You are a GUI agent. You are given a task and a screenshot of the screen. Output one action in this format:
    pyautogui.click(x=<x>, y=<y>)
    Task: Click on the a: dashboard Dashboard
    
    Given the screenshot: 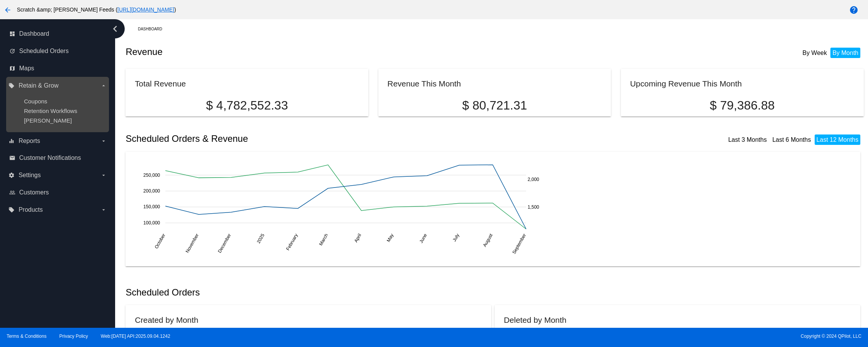 What is the action you would take?
    pyautogui.click(x=58, y=34)
    